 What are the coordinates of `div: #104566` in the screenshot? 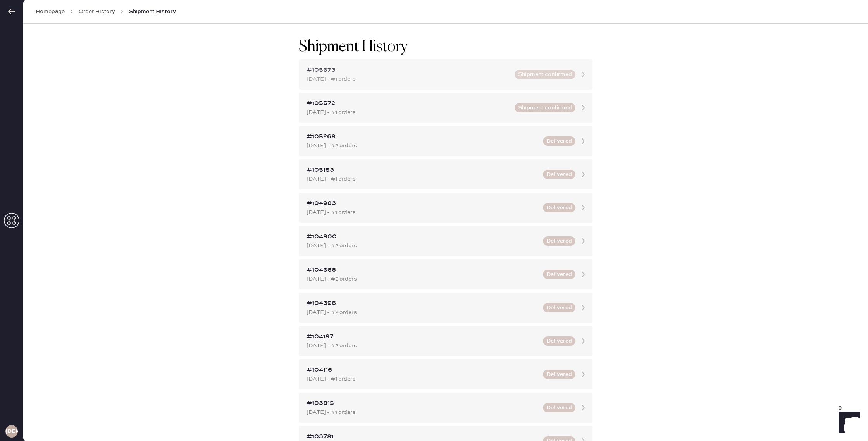 It's located at (423, 270).